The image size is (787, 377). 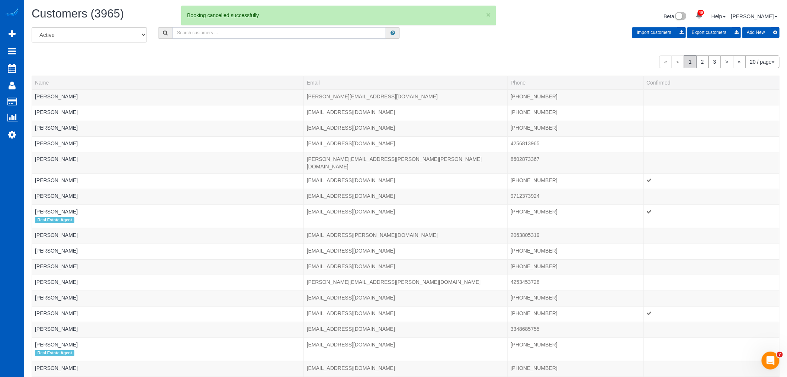 I want to click on nav: Pagination navigation, so click(x=720, y=62).